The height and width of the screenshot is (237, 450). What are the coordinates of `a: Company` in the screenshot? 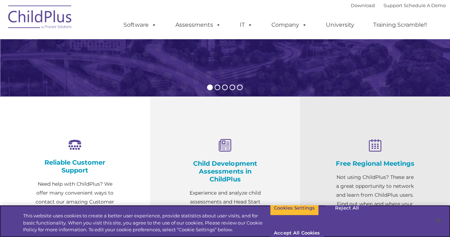 It's located at (289, 25).